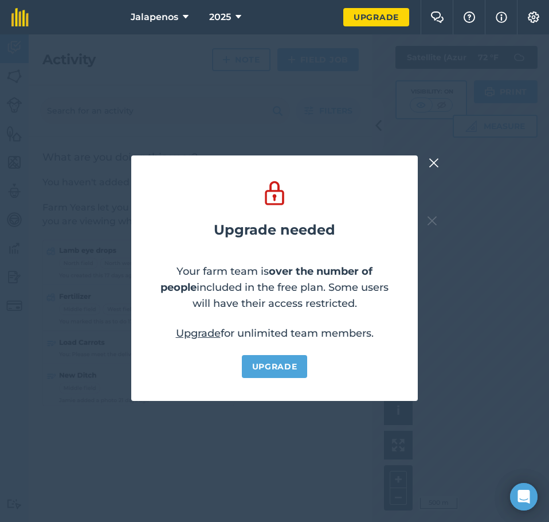 The width and height of the screenshot is (549, 522). I want to click on img: fieldmargin Logo, so click(20, 17).